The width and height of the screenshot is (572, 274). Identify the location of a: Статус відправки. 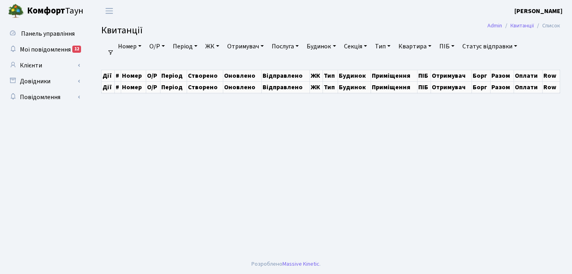
(490, 46).